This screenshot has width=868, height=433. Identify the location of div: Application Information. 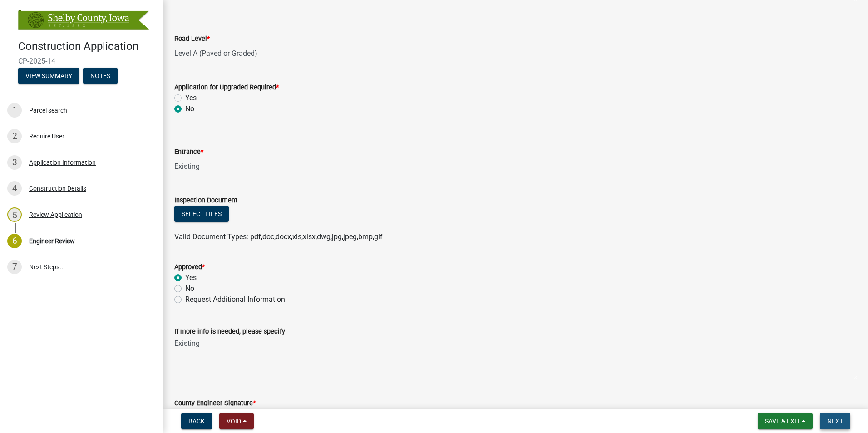
(62, 163).